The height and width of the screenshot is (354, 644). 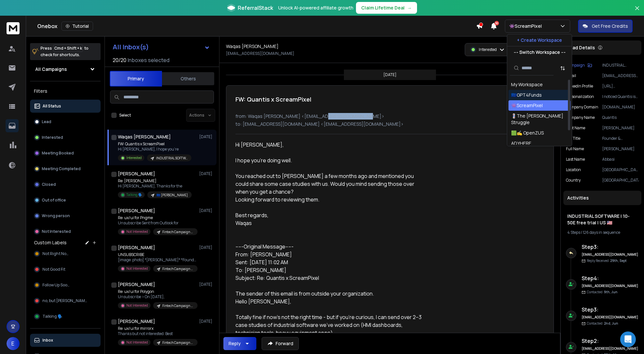 I want to click on label: Select, so click(x=125, y=115).